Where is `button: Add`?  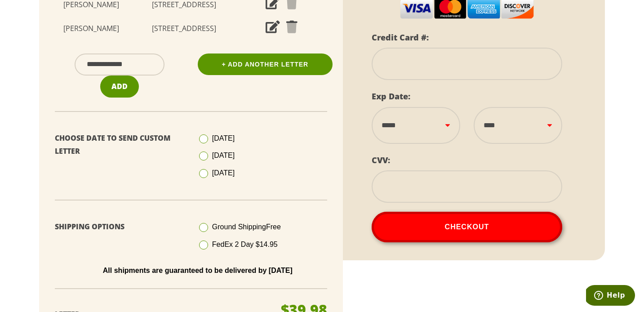
button: Add is located at coordinates (119, 86).